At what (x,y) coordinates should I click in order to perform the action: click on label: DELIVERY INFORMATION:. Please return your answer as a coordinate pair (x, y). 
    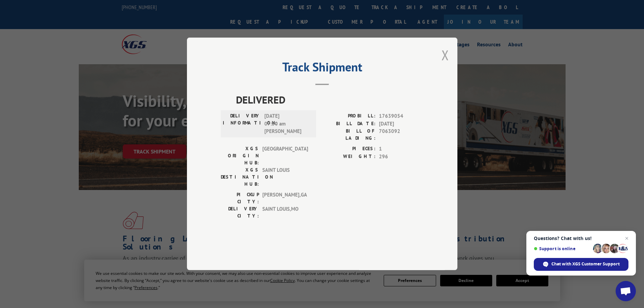
    Looking at the image, I should click on (242, 124).